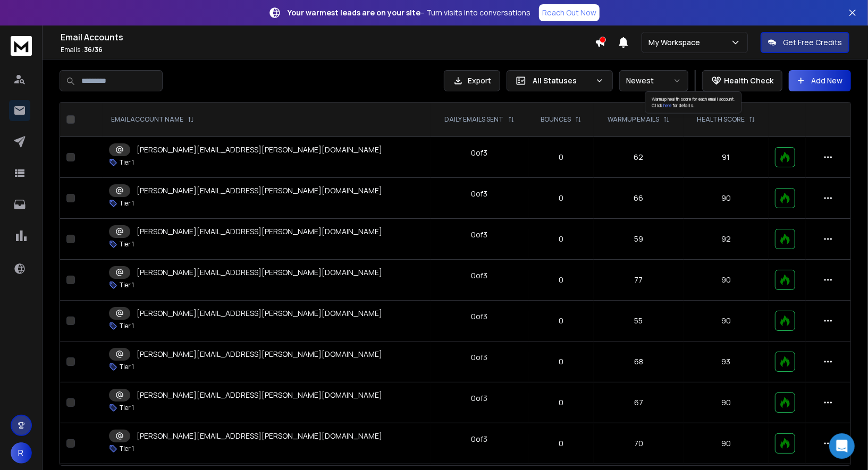 The width and height of the screenshot is (868, 470). What do you see at coordinates (748, 81) in the screenshot?
I see `p: Health Check` at bounding box center [748, 81].